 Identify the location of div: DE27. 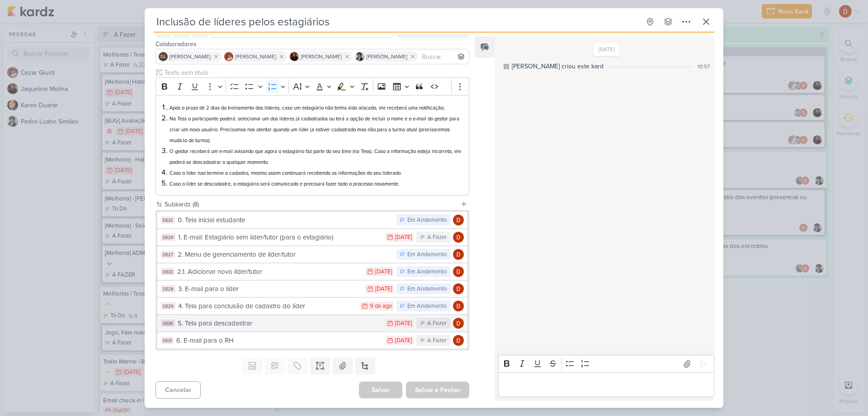
(168, 254).